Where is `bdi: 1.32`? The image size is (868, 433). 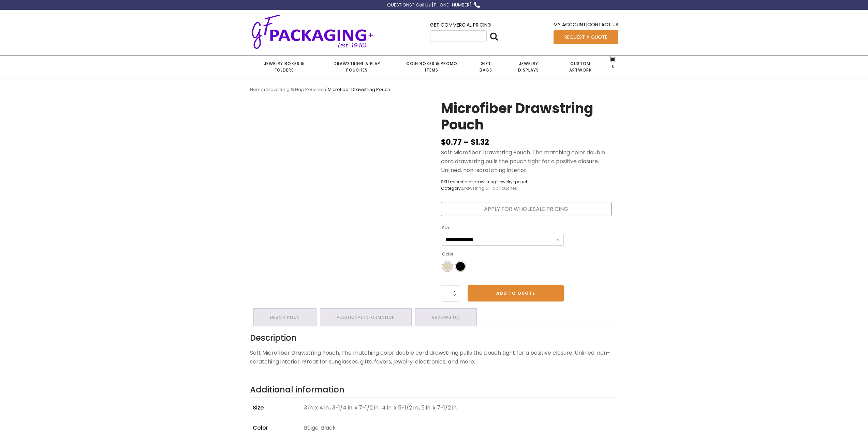 bdi: 1.32 is located at coordinates (480, 142).